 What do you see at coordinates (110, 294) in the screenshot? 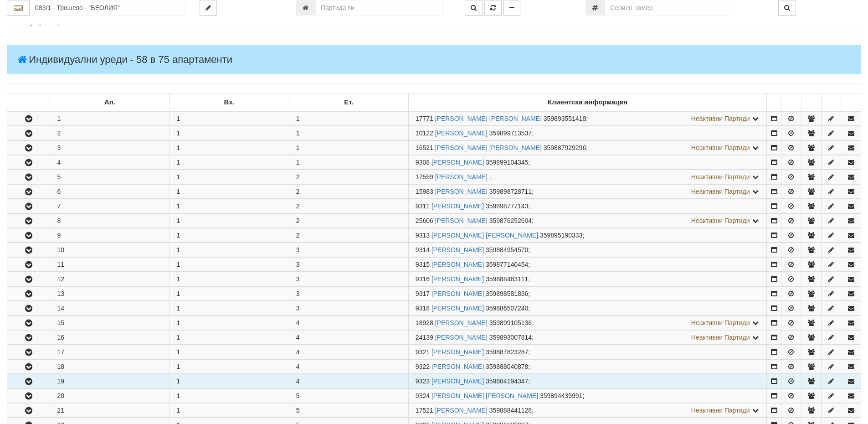
I see `td: 13` at bounding box center [110, 294].